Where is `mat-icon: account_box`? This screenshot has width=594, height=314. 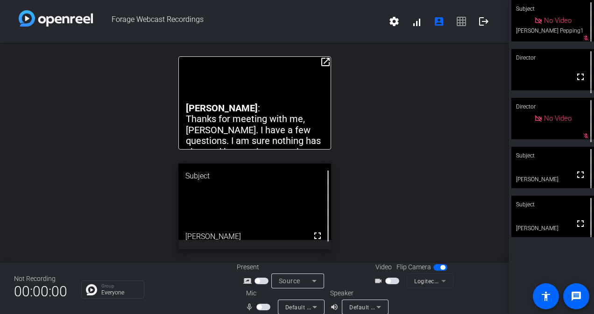
mat-icon: account_box is located at coordinates (439, 21).